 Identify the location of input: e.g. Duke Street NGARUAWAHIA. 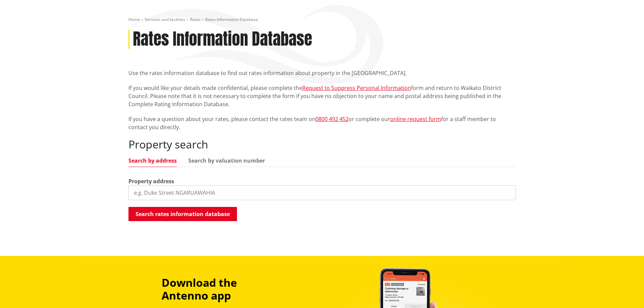
(322, 193).